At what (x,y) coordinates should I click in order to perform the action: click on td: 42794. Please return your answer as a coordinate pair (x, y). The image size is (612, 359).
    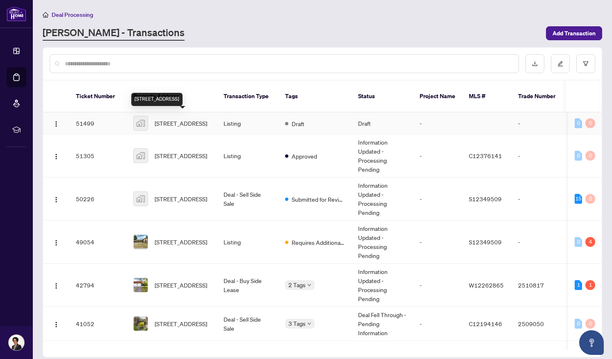
    Looking at the image, I should click on (98, 285).